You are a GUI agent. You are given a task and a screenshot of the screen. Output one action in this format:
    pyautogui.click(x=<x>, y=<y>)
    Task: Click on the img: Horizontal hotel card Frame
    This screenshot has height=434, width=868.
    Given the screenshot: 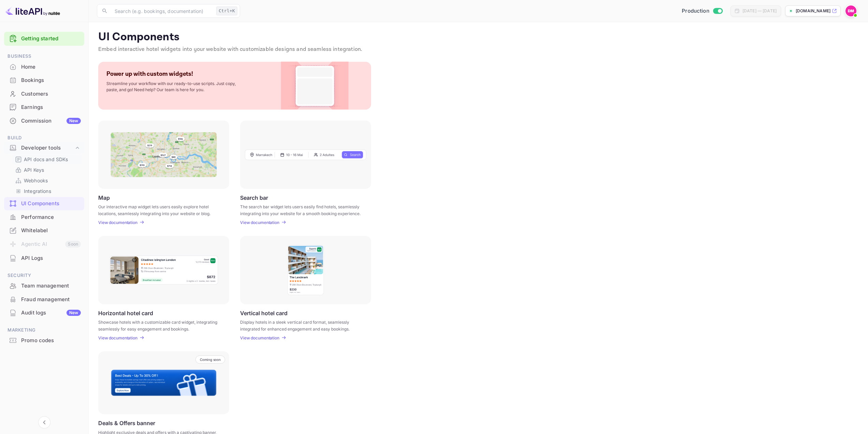 What is the action you would take?
    pyautogui.click(x=163, y=270)
    